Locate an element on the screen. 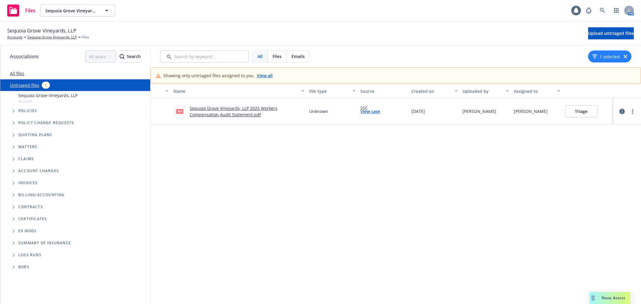 Image resolution: width=641 pixels, height=304 pixels. span: Nova Assist is located at coordinates (613, 298).